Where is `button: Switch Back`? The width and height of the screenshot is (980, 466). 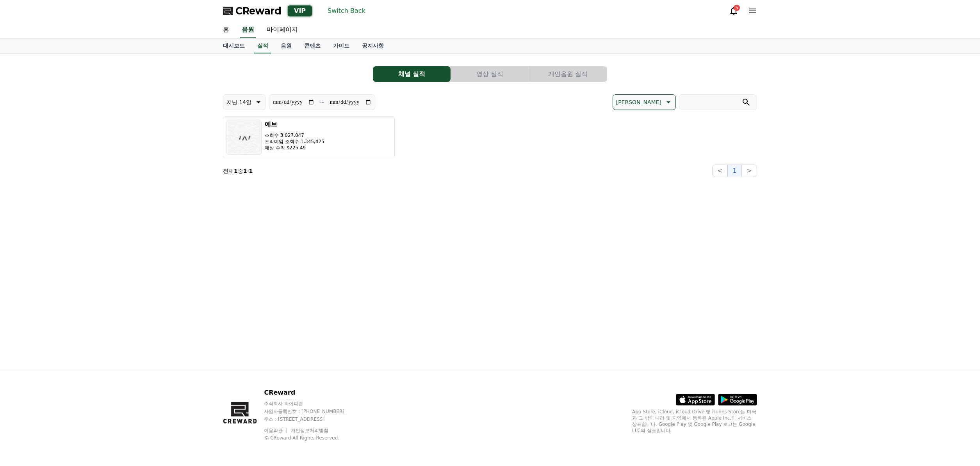
button: Switch Back is located at coordinates (346, 11).